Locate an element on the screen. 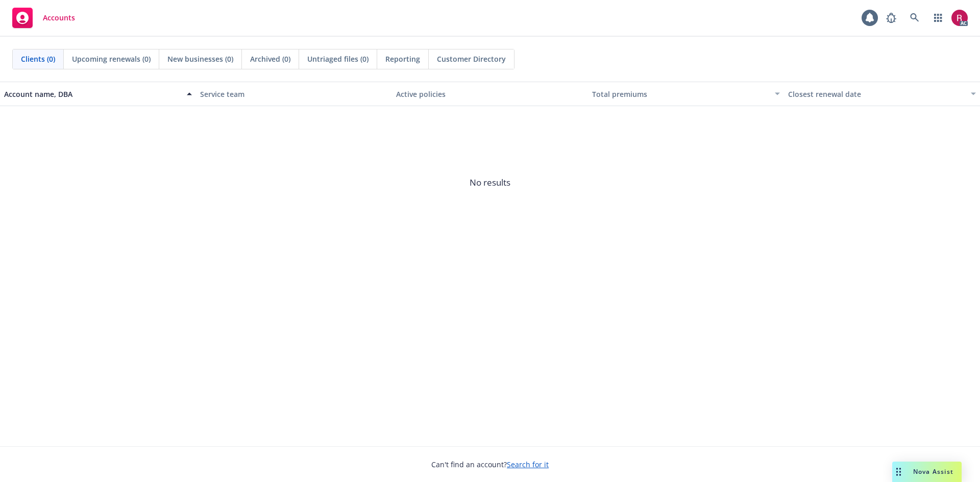 This screenshot has height=482, width=980. a: Switch app is located at coordinates (938, 18).